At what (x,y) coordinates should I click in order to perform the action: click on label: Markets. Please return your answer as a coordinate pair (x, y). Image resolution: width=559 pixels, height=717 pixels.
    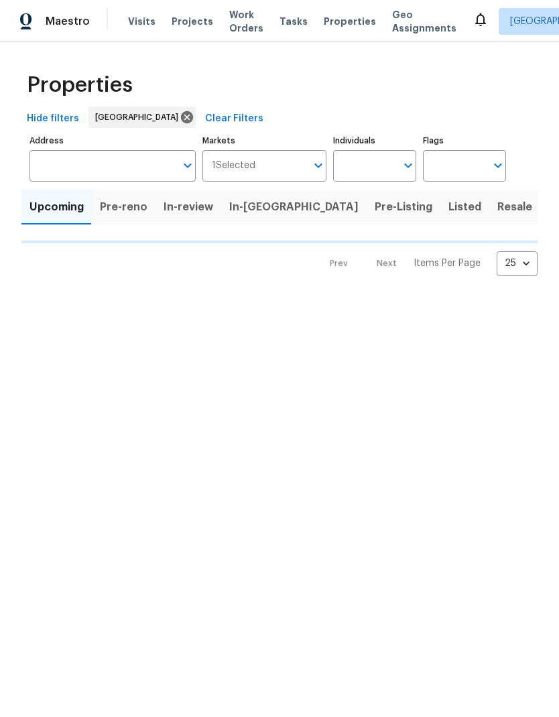
    Looking at the image, I should click on (265, 141).